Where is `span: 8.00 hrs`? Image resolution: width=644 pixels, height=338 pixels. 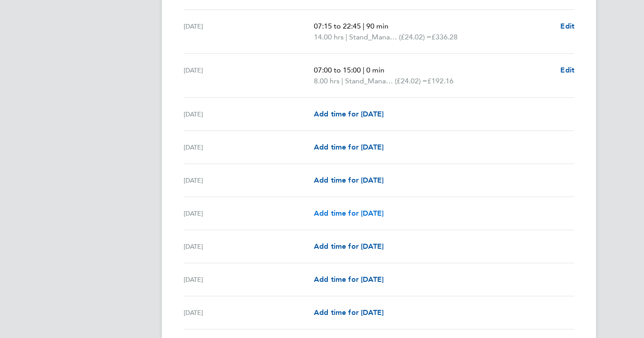 span: 8.00 hrs is located at coordinates (326, 81).